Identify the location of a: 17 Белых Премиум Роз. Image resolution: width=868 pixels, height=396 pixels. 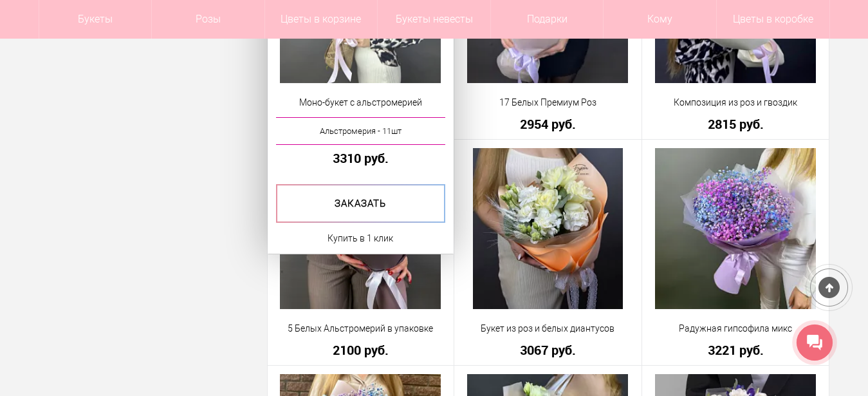
(547, 102).